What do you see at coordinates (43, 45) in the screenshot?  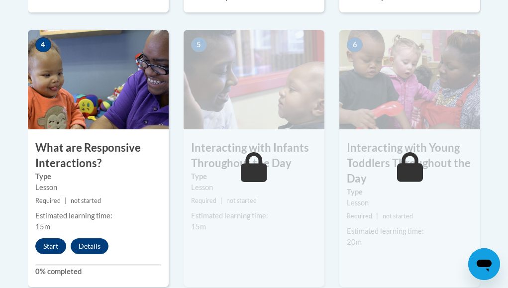 I see `span: 4` at bounding box center [43, 45].